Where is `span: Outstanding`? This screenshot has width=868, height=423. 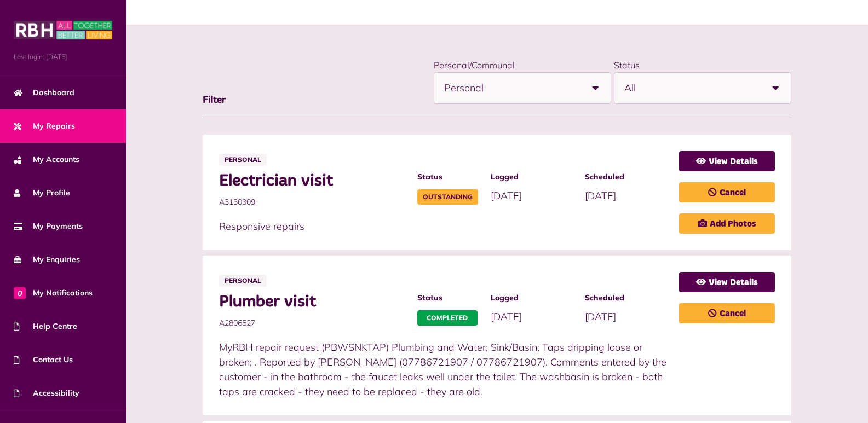 span: Outstanding is located at coordinates (448, 197).